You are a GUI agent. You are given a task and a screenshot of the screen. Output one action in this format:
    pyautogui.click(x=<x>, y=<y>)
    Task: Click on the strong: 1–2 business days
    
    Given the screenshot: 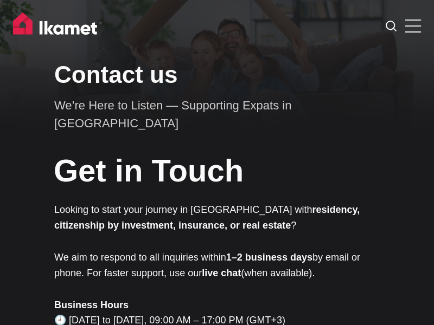 What is the action you would take?
    pyautogui.click(x=269, y=258)
    